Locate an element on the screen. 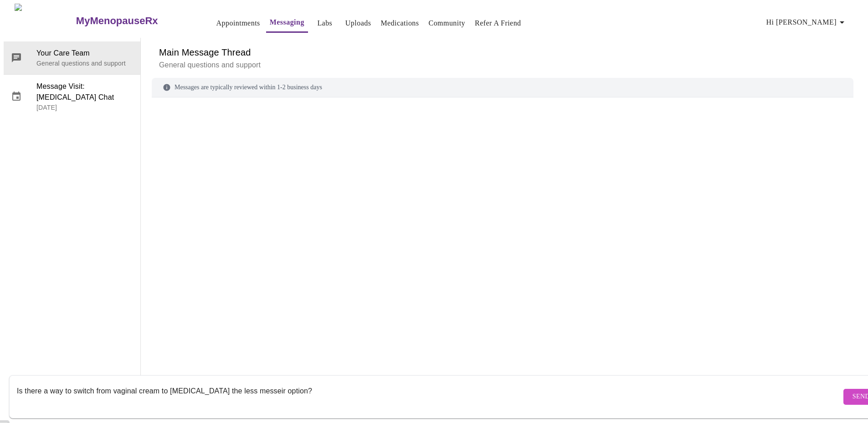 The width and height of the screenshot is (868, 423). img: MyMenopauseRx Logo is located at coordinates (44, 21).